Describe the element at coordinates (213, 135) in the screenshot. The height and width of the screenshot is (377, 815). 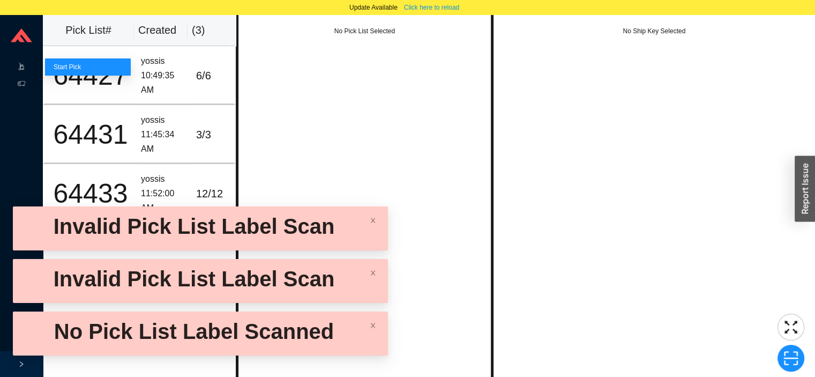
I see `div: 3 / 3` at that location.